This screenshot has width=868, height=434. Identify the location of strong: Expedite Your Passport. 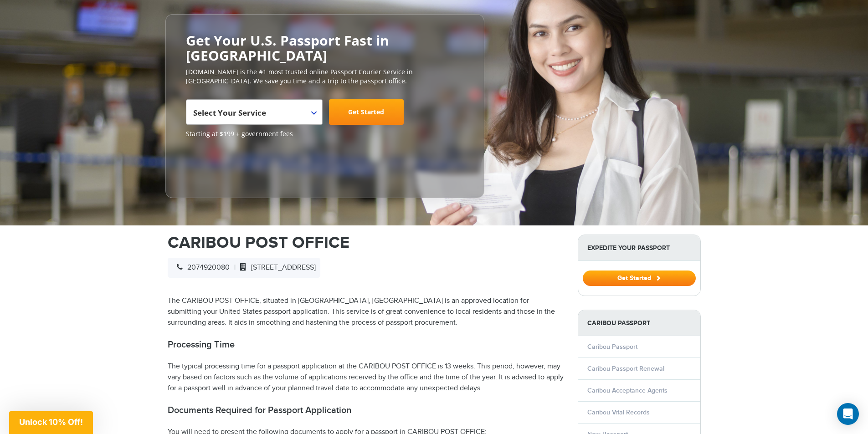
(639, 248).